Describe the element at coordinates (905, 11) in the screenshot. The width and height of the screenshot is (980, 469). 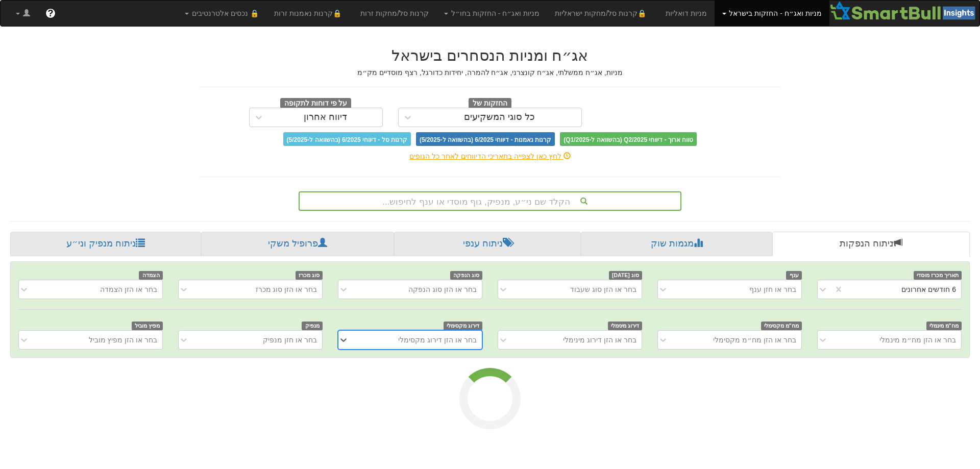
I see `img: סמארטבול` at that location.